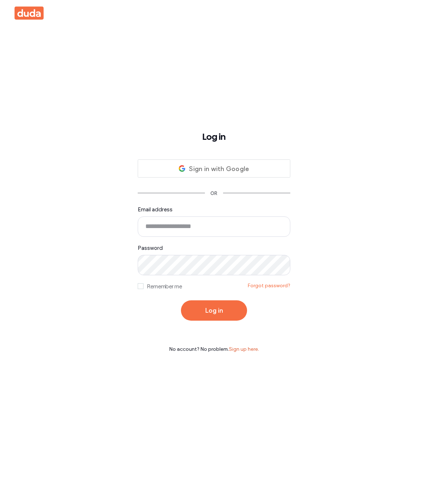 This screenshot has height=479, width=428. What do you see at coordinates (214, 259) in the screenshot?
I see `label: Password` at bounding box center [214, 259].